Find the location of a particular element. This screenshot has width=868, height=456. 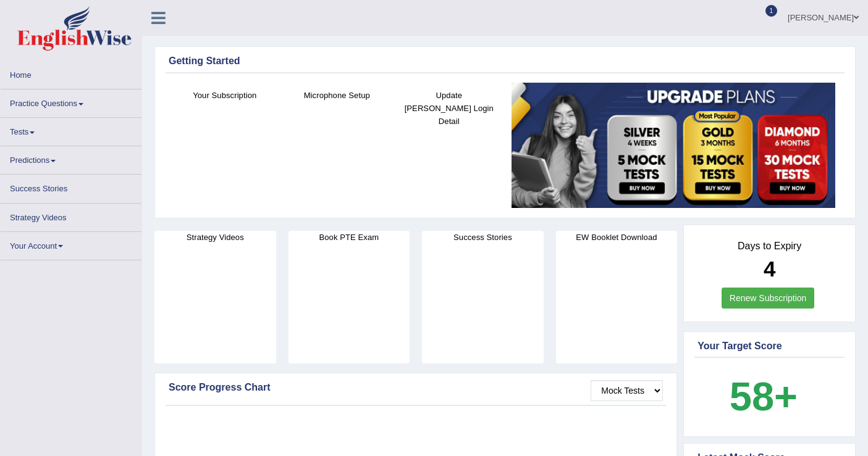

a: Home is located at coordinates (71, 72).